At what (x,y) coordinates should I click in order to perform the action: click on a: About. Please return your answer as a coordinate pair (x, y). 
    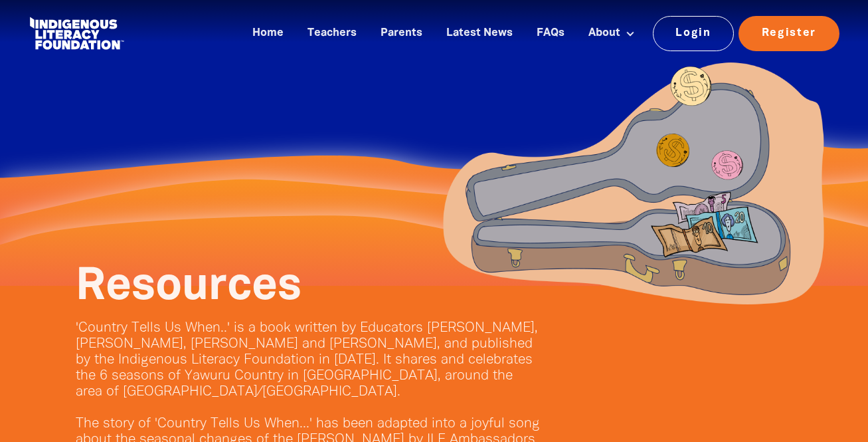
    Looking at the image, I should click on (612, 33).